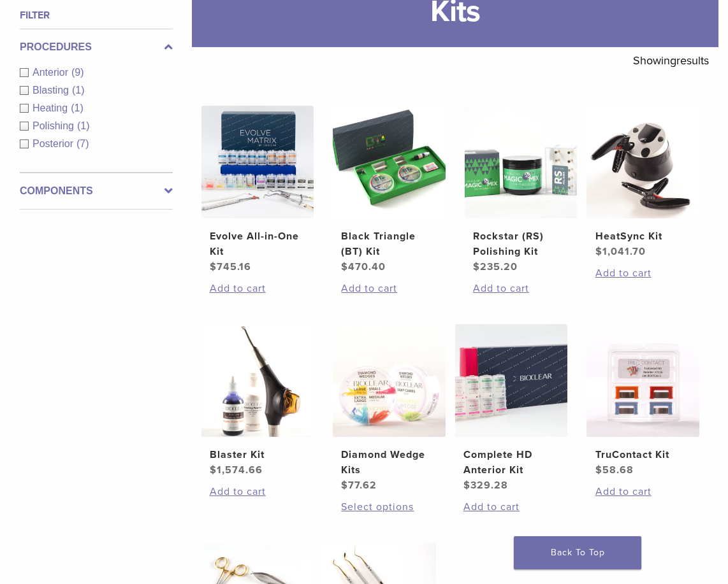  What do you see at coordinates (230, 267) in the screenshot?
I see `bdi: 745.16` at bounding box center [230, 267].